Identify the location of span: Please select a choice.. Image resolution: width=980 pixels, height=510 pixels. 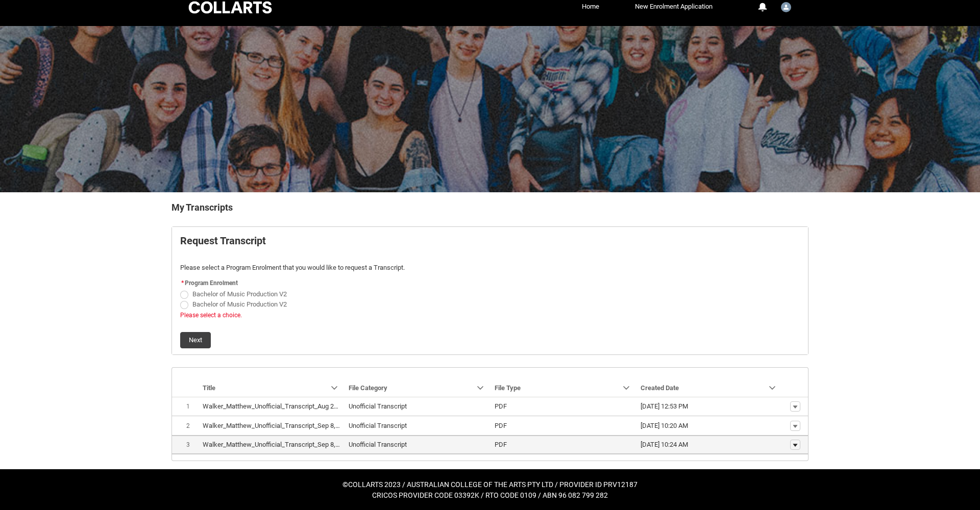
(211, 316).